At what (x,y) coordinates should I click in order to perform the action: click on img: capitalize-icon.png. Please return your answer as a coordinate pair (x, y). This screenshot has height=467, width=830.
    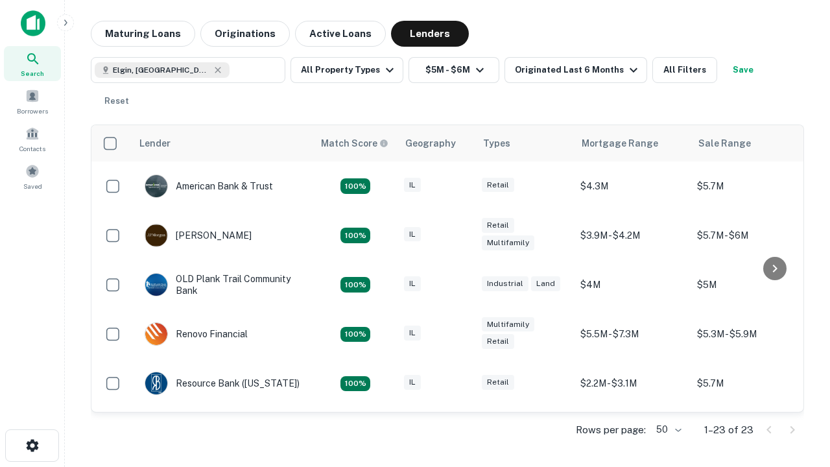
    Looking at the image, I should click on (33, 23).